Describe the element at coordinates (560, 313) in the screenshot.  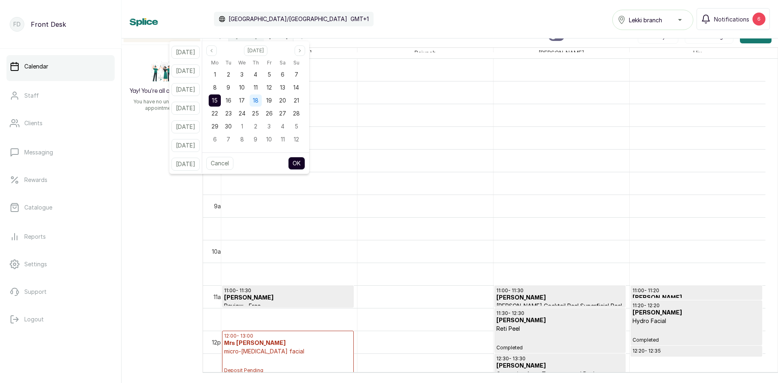
I see `p: 11:30 - 12:30` at that location.